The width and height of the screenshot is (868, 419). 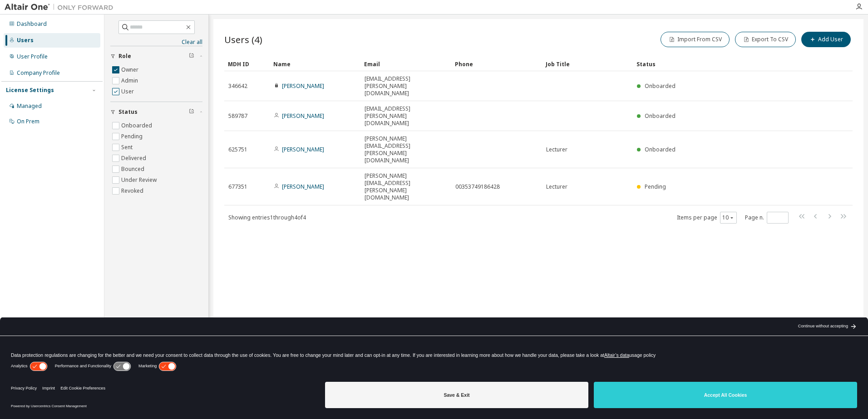 What do you see at coordinates (243, 39) in the screenshot?
I see `span: Users (4)` at bounding box center [243, 39].